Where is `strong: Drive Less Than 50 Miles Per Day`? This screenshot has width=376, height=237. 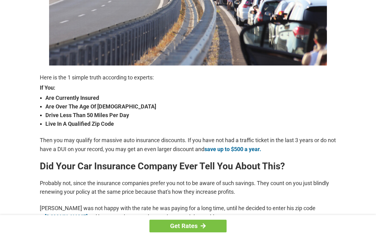
strong: Drive Less Than 50 Miles Per Day is located at coordinates (191, 115).